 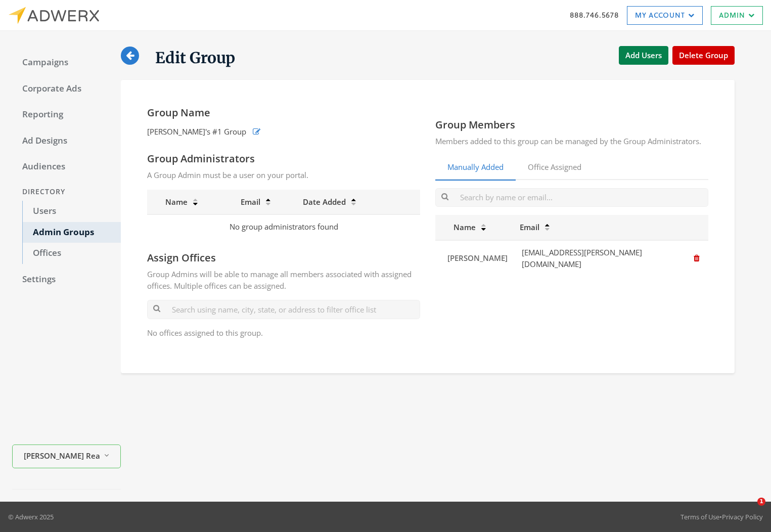 What do you see at coordinates (284, 309) in the screenshot?
I see `input: Search using name, city, state, or address to filter office list` at bounding box center [284, 309].